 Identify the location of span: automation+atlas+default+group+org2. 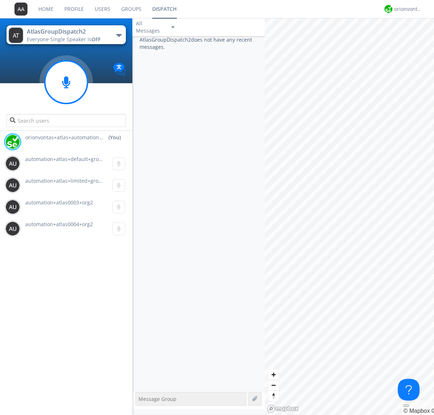
(72, 159).